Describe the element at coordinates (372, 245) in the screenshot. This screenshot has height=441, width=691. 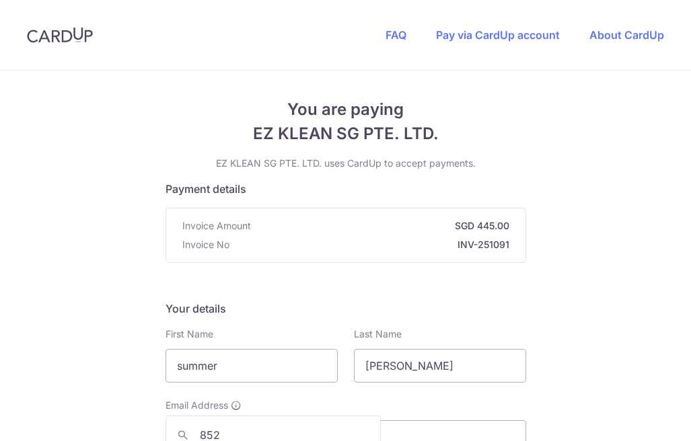
I see `strong: INV-251091` at that location.